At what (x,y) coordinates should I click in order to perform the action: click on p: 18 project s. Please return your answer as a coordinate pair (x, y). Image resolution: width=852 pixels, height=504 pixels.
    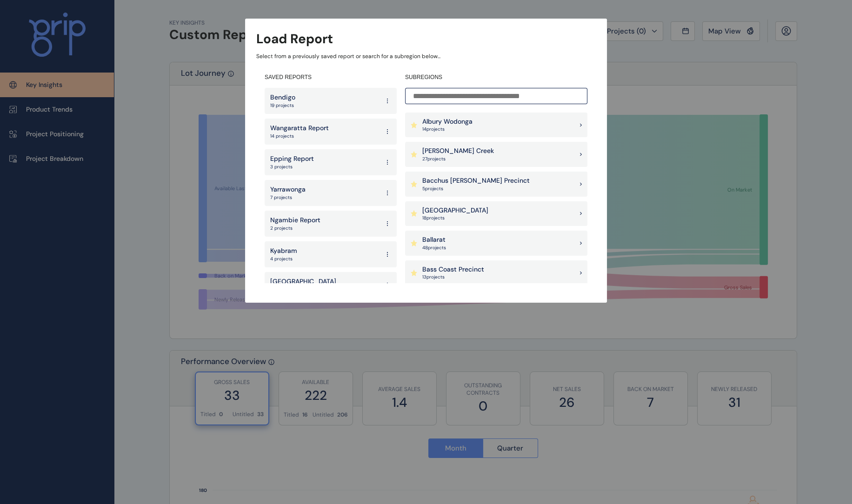
    Looking at the image, I should click on (455, 218).